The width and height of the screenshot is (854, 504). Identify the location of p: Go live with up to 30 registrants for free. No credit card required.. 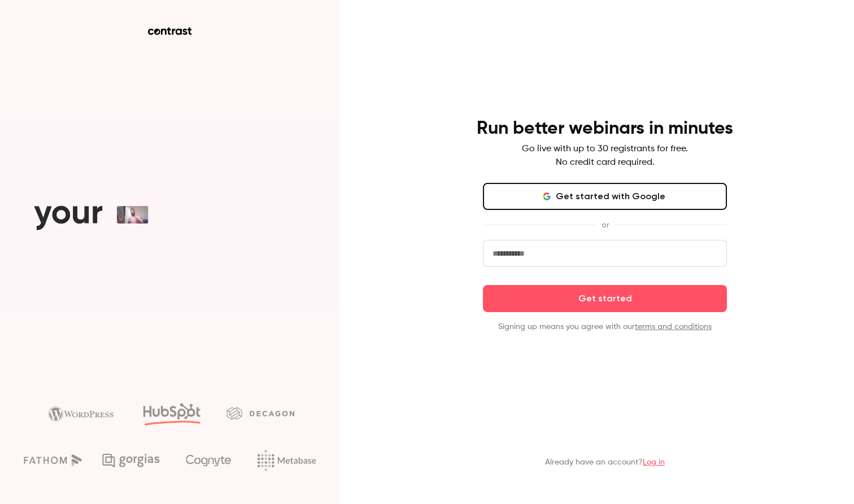
(605, 156).